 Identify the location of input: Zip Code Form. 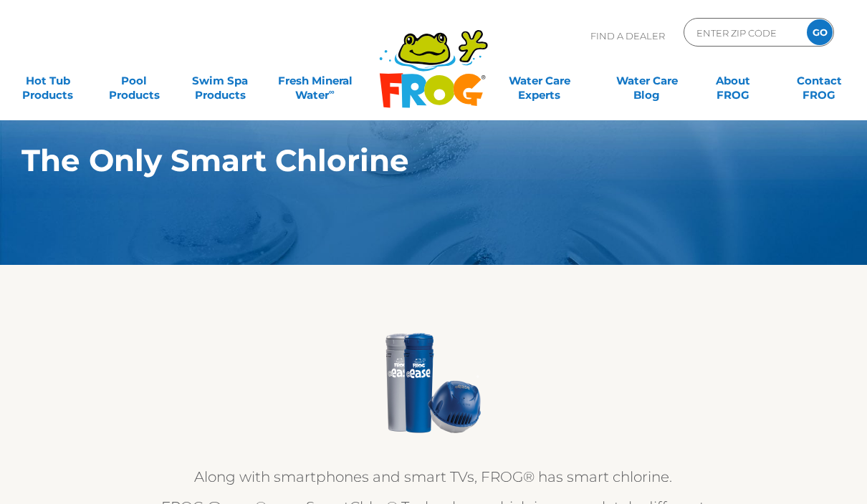
(743, 32).